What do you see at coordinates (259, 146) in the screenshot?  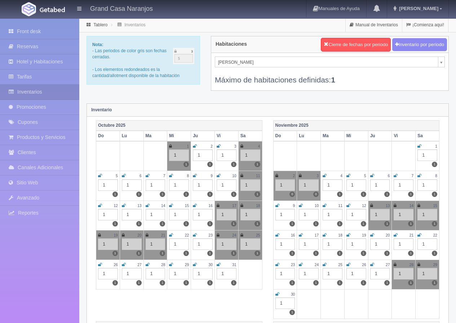 I see `small: 4` at bounding box center [259, 146].